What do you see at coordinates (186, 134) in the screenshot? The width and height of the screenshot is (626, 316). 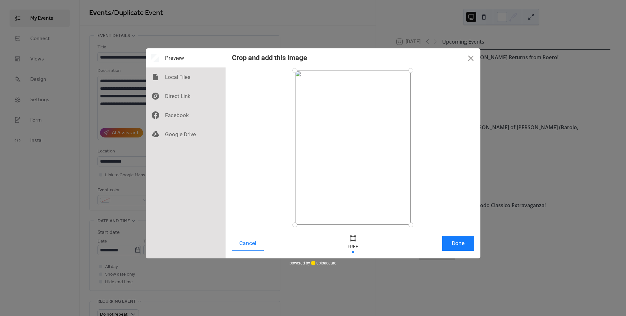 I see `div: Google Drive` at bounding box center [186, 134].